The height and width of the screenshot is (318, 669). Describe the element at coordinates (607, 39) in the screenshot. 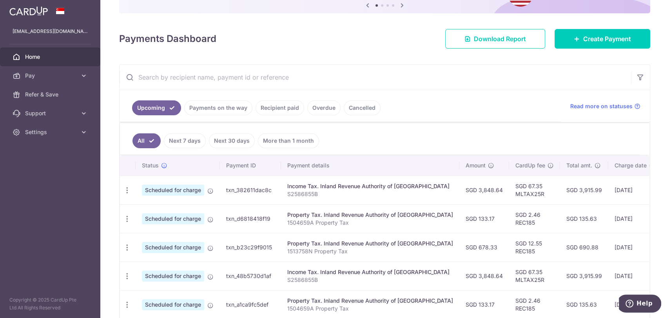

I see `span: Create Payment` at that location.